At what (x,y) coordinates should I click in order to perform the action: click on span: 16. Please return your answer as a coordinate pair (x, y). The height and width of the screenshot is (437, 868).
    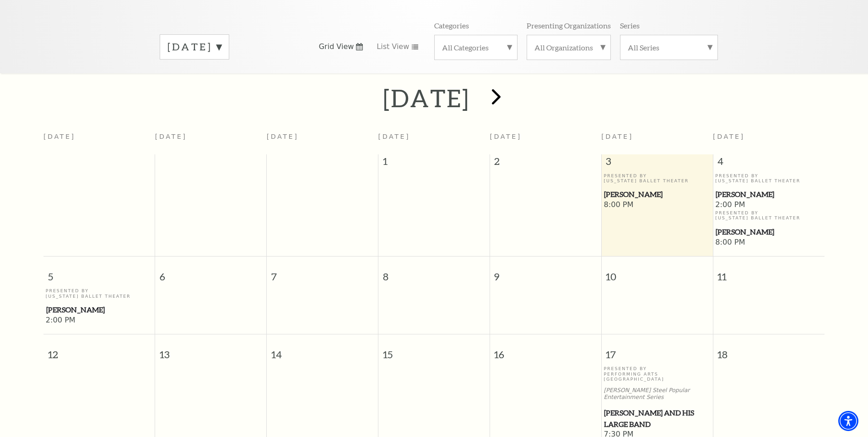
    Looking at the image, I should click on (546, 350).